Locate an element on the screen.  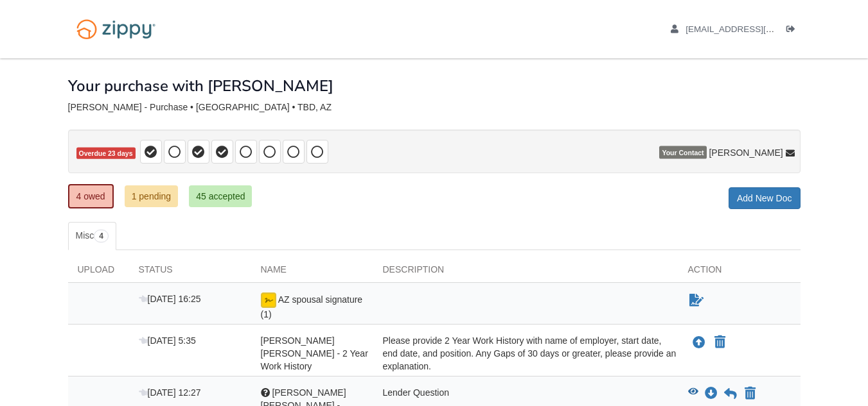
button: Upload Brenda Rodriguez Cortez - 2 Year Work History is located at coordinates (699, 343).